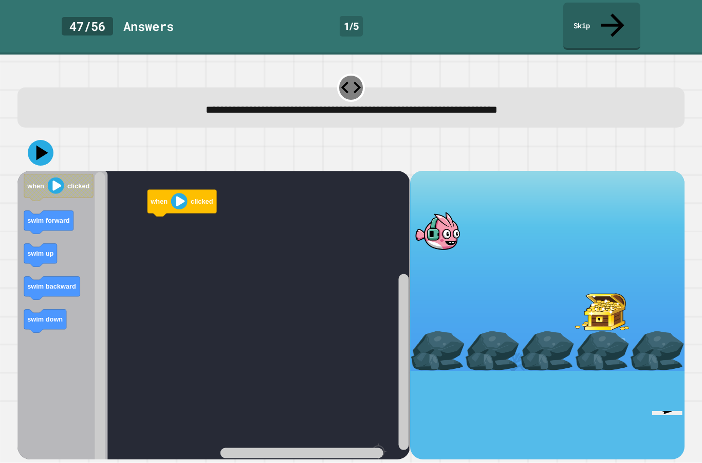 This screenshot has height=463, width=702. I want to click on a: Skip, so click(602, 26).